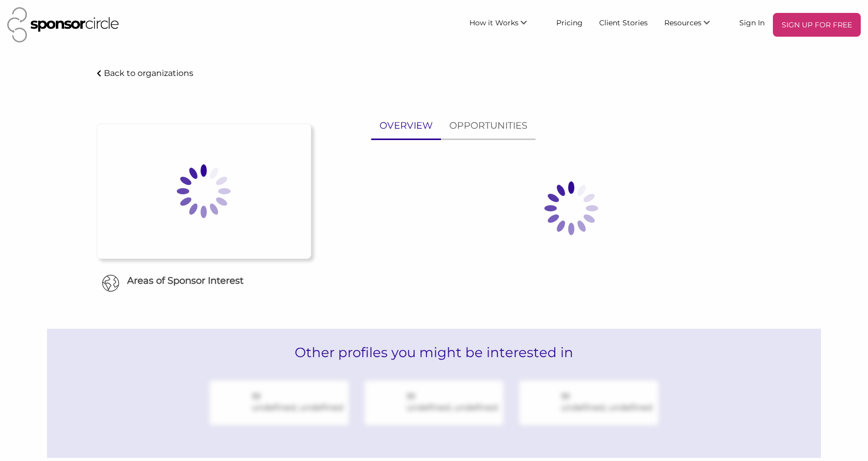  I want to click on img: Sponsor Circle Logo, so click(63, 25).